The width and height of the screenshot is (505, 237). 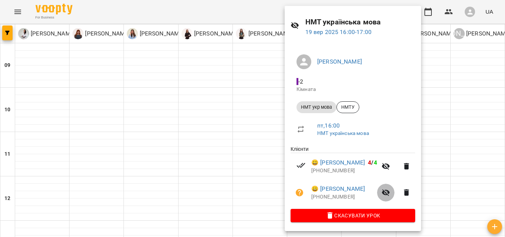 I want to click on span: НМТ укр мова, so click(x=316, y=107).